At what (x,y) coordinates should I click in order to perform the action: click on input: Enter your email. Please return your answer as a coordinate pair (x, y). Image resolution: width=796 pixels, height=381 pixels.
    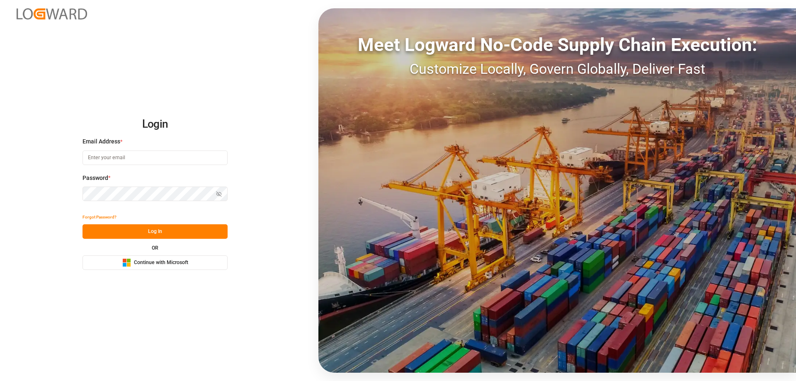
    Looking at the image, I should click on (155, 157).